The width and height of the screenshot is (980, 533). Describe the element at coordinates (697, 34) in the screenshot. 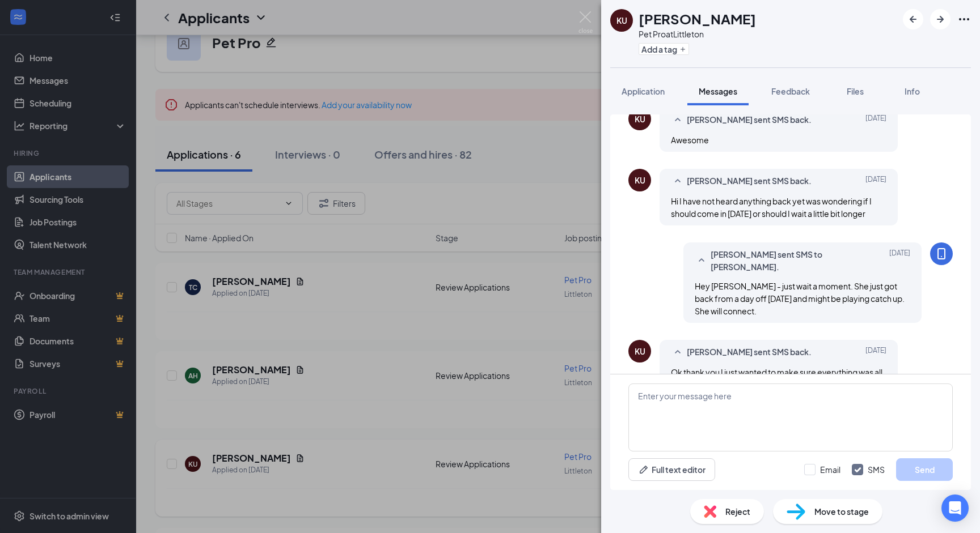

I see `div: Pet Pro at Littleton` at that location.